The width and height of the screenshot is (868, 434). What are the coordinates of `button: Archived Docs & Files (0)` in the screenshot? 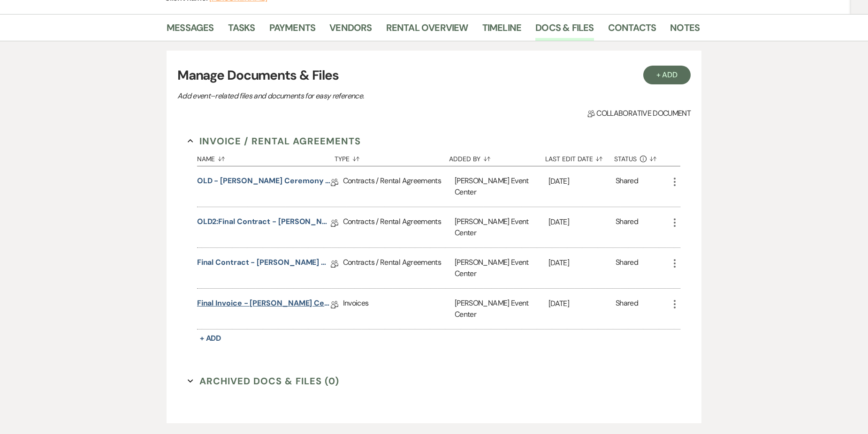 It's located at (263, 381).